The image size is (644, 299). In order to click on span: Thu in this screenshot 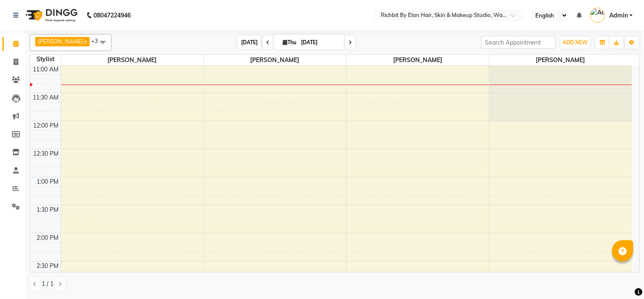, I will do `click(290, 42)`.